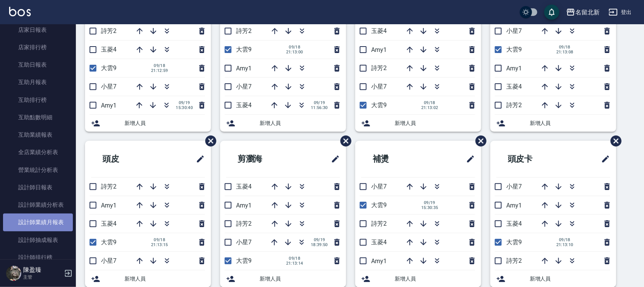 Image resolution: width=644 pixels, height=287 pixels. Describe the element at coordinates (38, 117) in the screenshot. I see `a: 互助點數明細` at that location.